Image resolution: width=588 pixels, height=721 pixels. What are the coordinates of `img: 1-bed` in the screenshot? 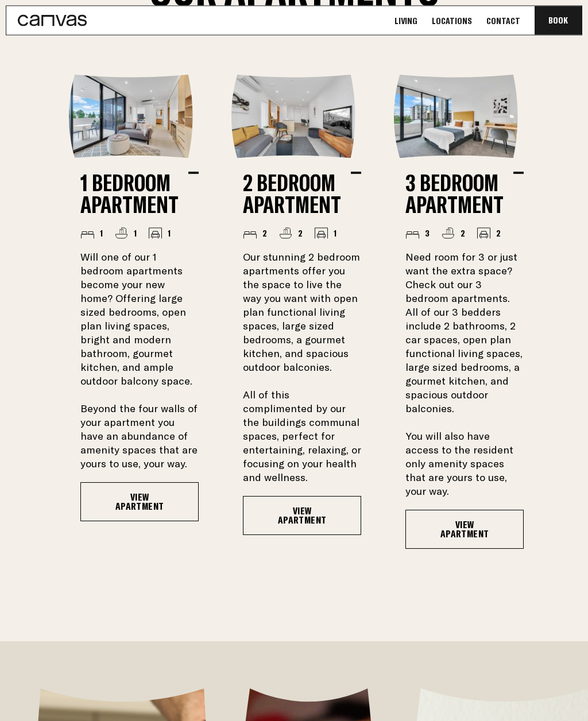 It's located at (132, 116).